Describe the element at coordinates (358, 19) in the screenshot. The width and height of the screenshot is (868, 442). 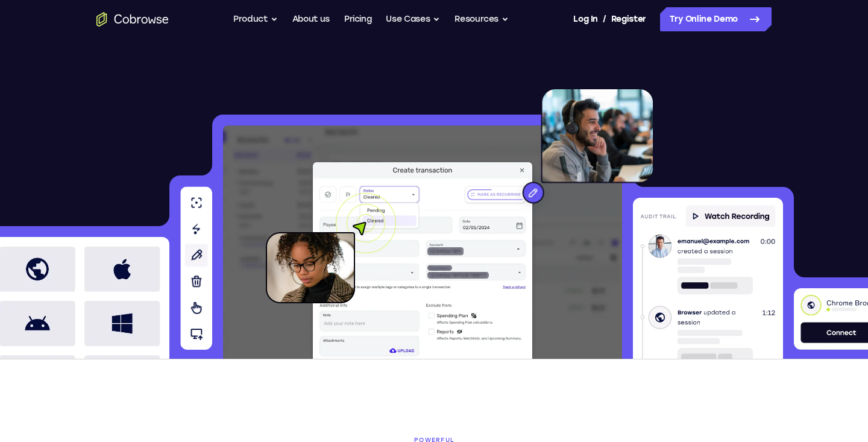
I see `a: Pricing` at that location.